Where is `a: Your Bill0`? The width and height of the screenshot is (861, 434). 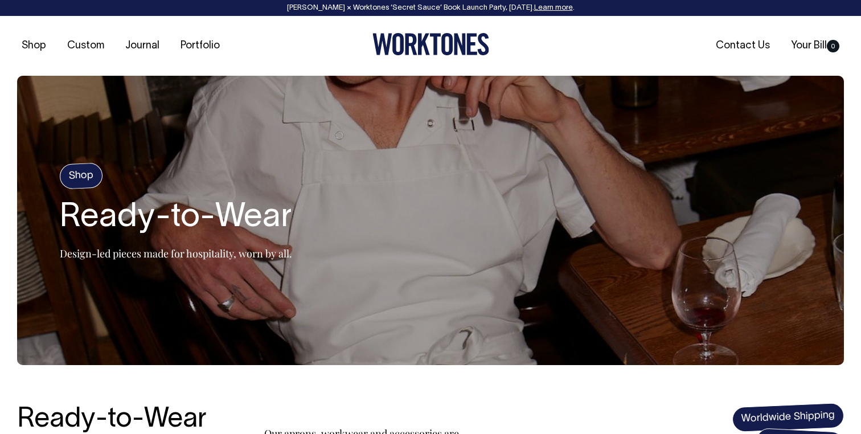 a: Your Bill0 is located at coordinates (815, 46).